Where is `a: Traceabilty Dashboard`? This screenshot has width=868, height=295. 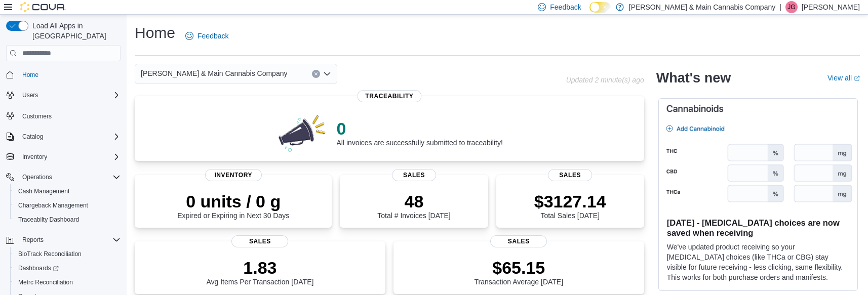
a: Traceabilty Dashboard is located at coordinates (48, 219).